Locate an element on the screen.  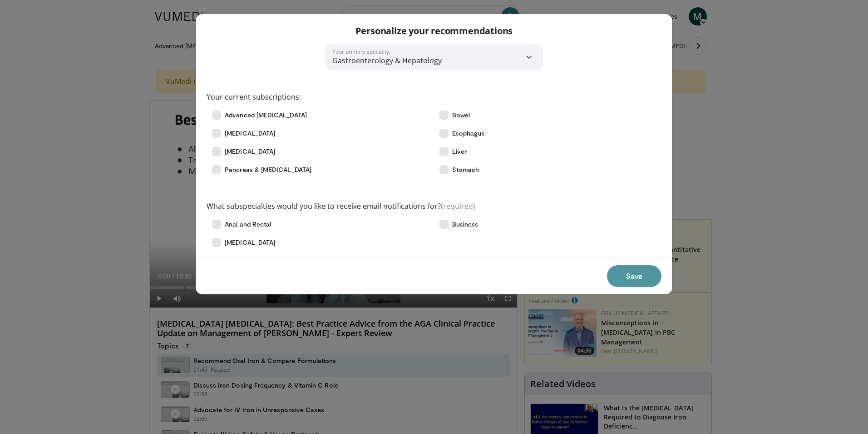
p: Personalize your recommendations is located at coordinates (434, 31).